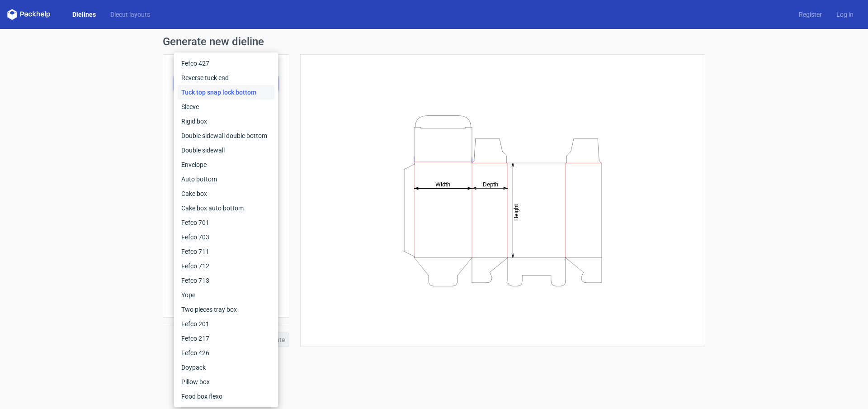  What do you see at coordinates (226, 78) in the screenshot?
I see `div: Reverse tuck end` at bounding box center [226, 78].